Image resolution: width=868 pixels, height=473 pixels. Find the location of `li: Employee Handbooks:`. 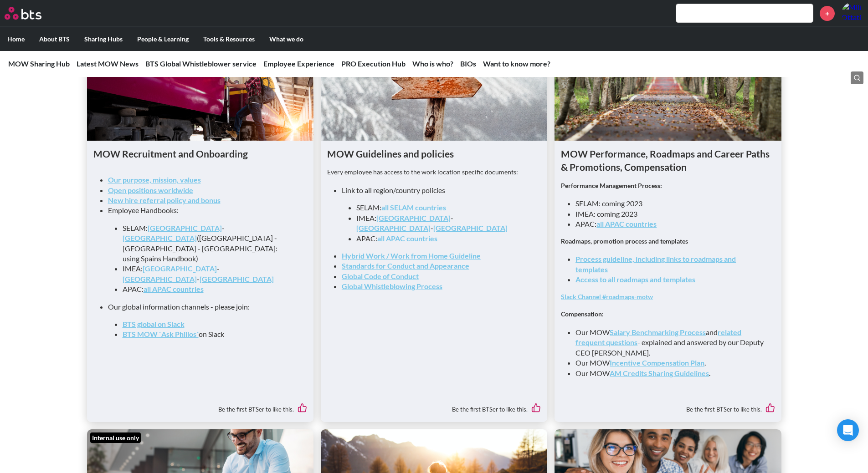

li: Employee Handbooks: is located at coordinates (203, 250).